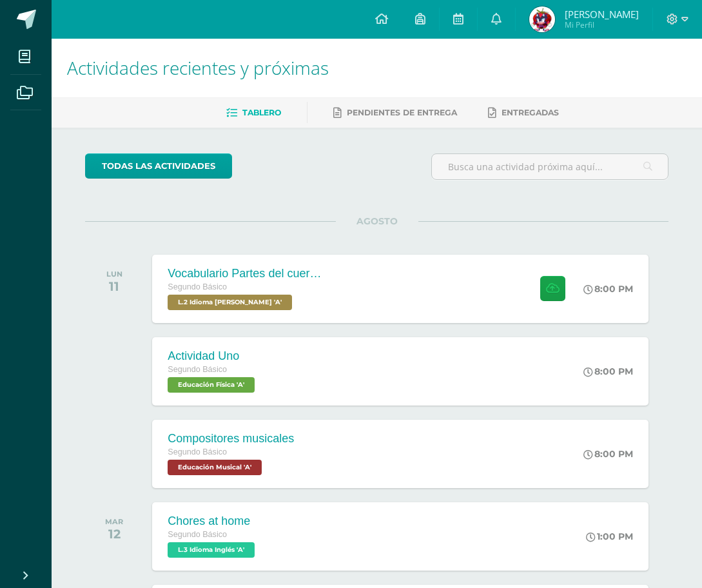 This screenshot has height=588, width=702. What do you see at coordinates (602, 25) in the screenshot?
I see `span: Mi Perfil` at bounding box center [602, 25].